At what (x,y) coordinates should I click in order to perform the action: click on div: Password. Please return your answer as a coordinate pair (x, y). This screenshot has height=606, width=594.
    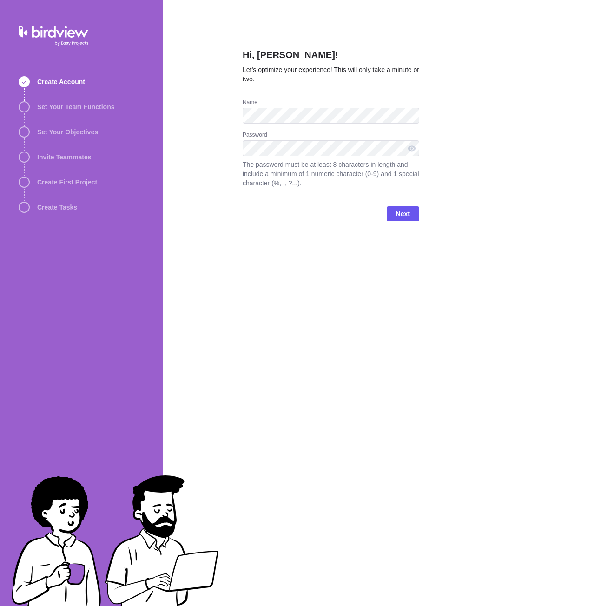
    Looking at the image, I should click on (331, 136).